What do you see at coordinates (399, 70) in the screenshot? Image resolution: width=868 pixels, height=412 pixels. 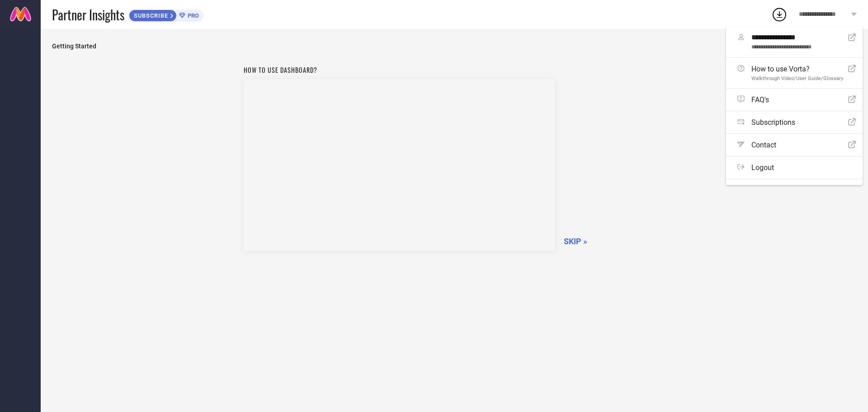 I see `h1: How to use dashboard?` at bounding box center [399, 70].